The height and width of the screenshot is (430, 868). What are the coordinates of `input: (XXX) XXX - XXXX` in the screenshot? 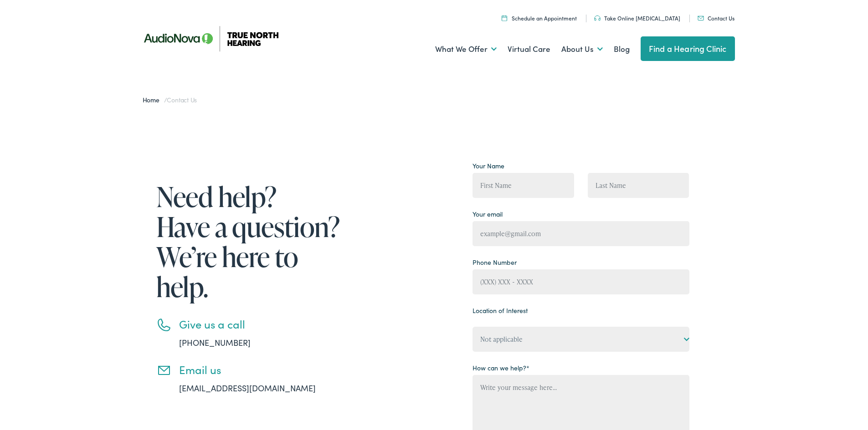 It's located at (581, 282).